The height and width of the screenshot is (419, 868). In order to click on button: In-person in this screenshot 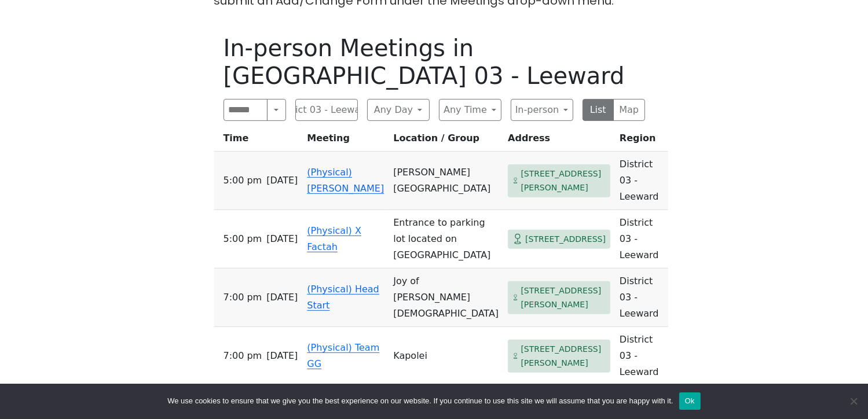, I will do `click(542, 110)`.